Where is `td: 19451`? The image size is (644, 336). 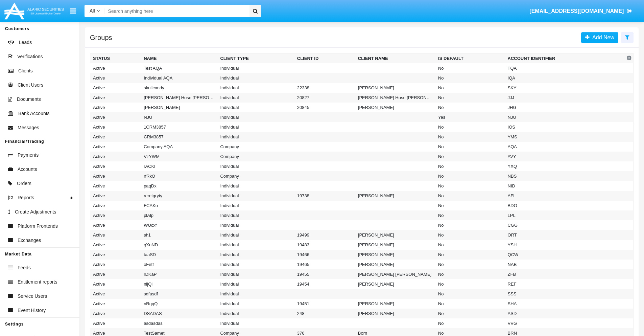
td: 19451 is located at coordinates (325, 303).